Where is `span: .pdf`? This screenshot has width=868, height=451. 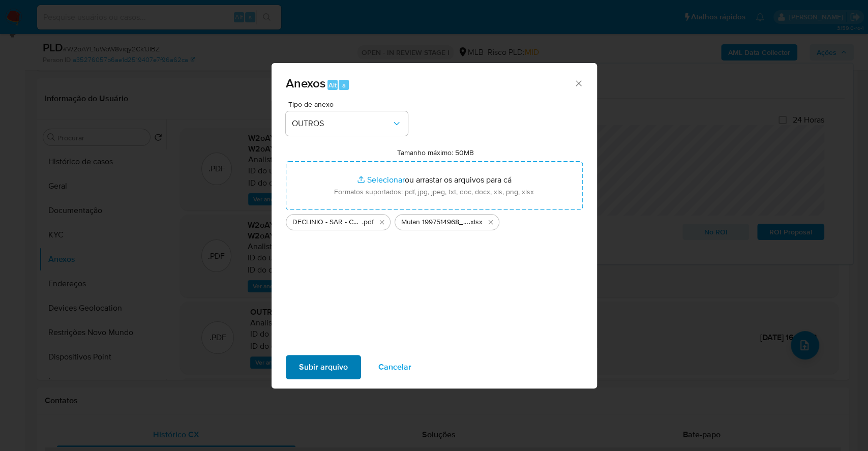 span: .pdf is located at coordinates (368, 223).